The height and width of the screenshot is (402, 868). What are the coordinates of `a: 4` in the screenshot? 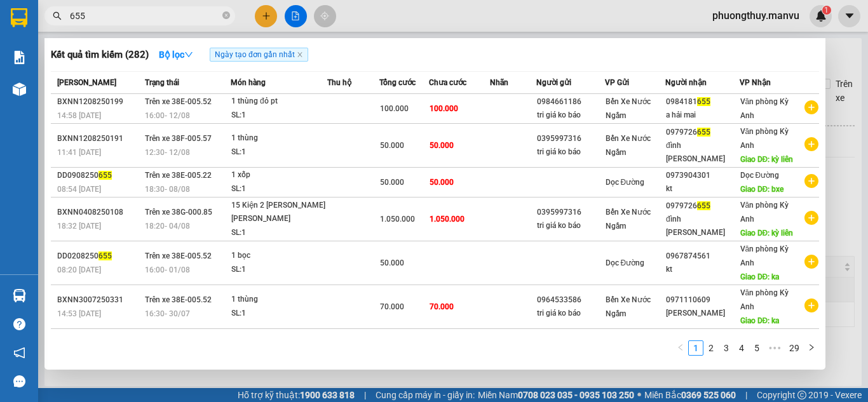 It's located at (742, 348).